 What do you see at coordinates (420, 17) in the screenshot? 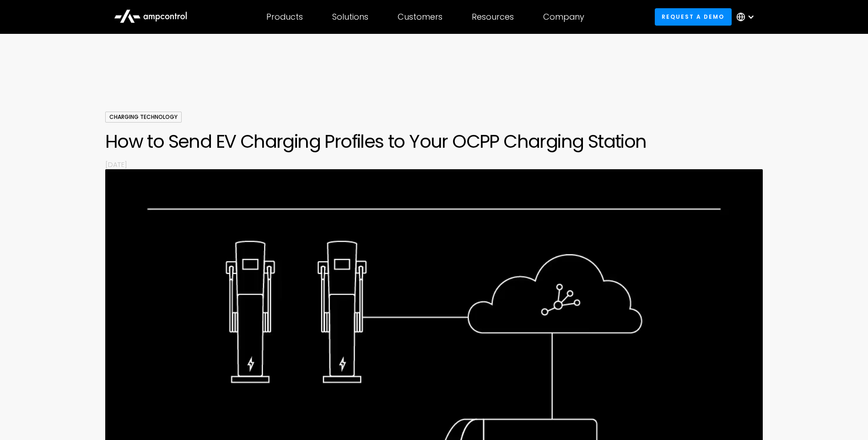
I see `div: Customers` at bounding box center [420, 17].